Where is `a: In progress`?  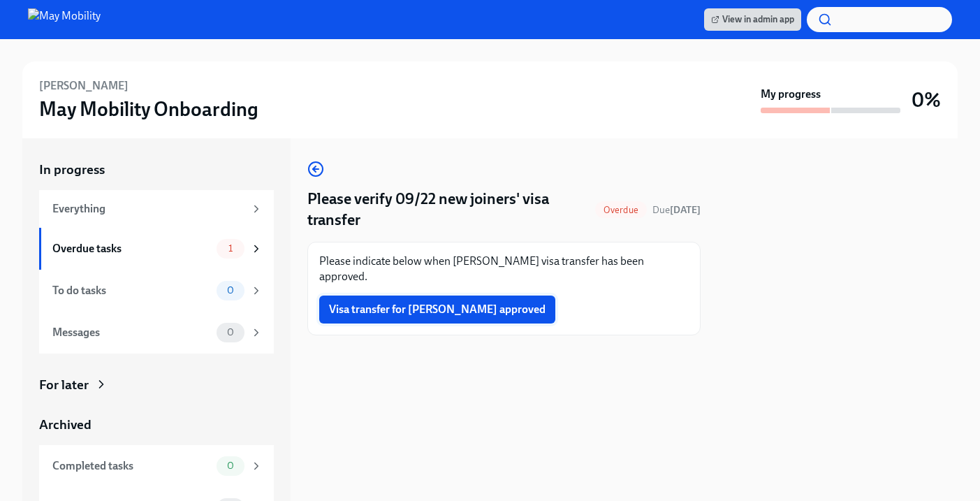
a: In progress is located at coordinates (157, 169).